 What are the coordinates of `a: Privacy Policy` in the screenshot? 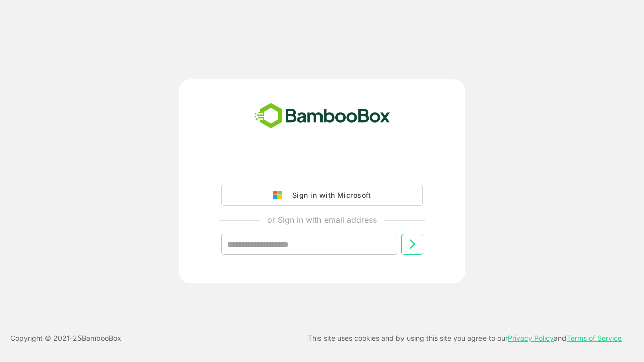 It's located at (530, 338).